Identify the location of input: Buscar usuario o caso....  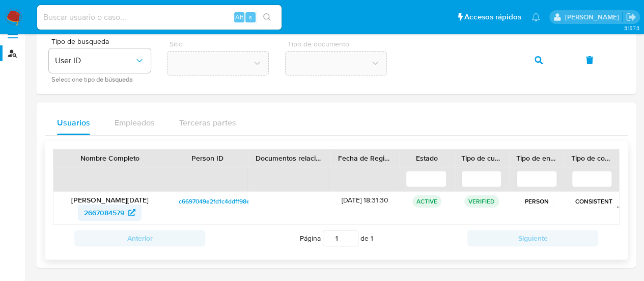
(159, 17).